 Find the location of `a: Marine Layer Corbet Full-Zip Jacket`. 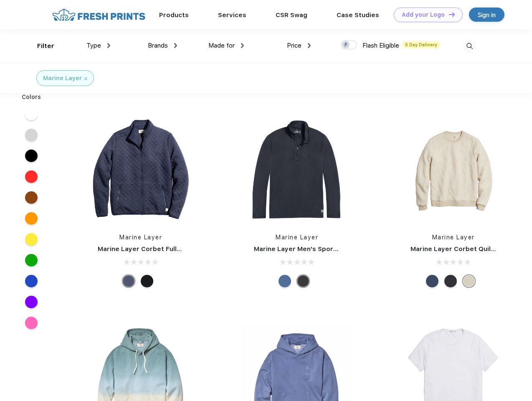

a: Marine Layer Corbet Full-Zip Jacket is located at coordinates (155, 249).